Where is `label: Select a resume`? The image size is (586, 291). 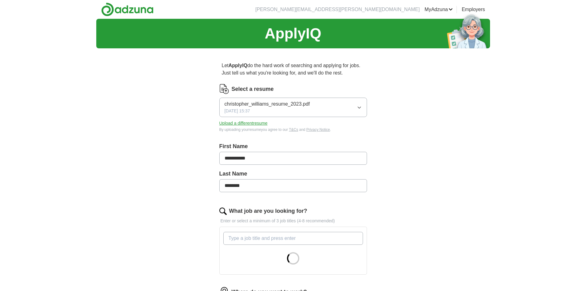 label: Select a resume is located at coordinates (252, 89).